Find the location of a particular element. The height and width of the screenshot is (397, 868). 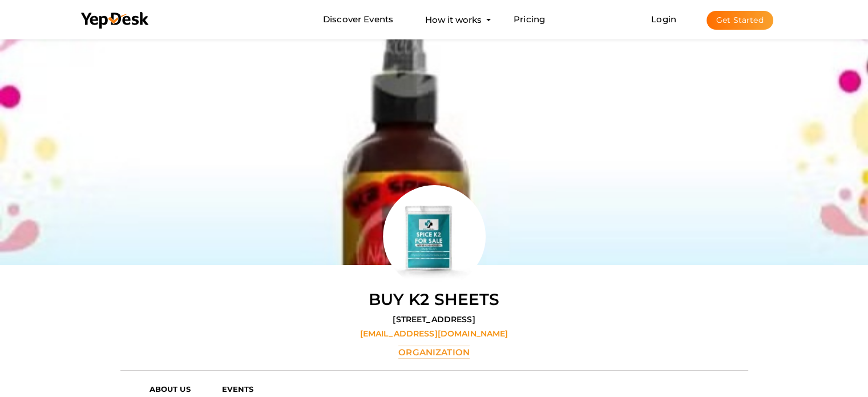

label: Buy K2 Sheets is located at coordinates (434, 299).